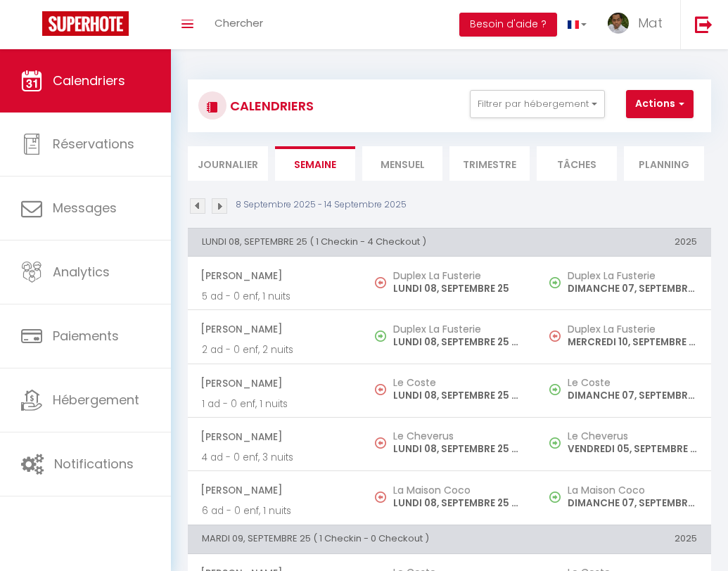 Image resolution: width=728 pixels, height=571 pixels. What do you see at coordinates (86, 335) in the screenshot?
I see `span: Paiements` at bounding box center [86, 335].